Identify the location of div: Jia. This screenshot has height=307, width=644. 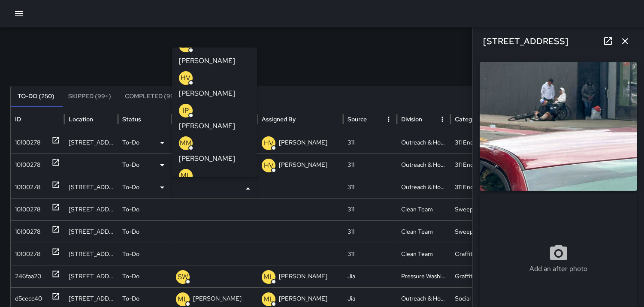
(370, 276).